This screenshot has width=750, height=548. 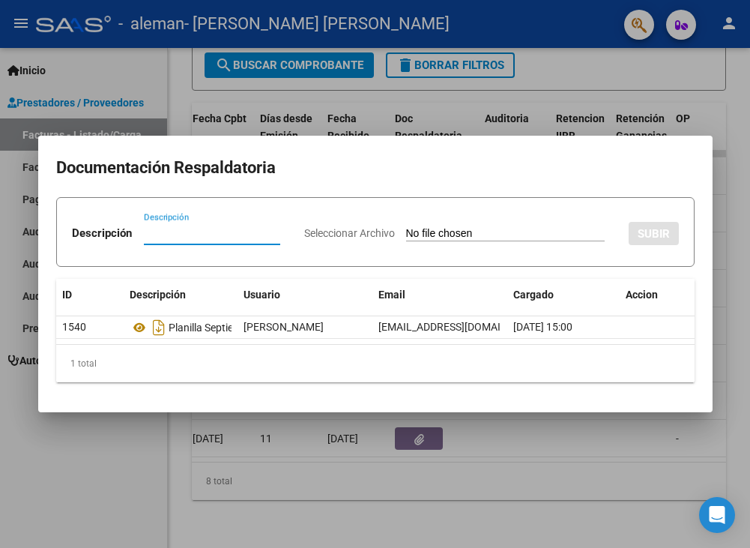 I want to click on datatable-header-cell: Usuario, so click(x=305, y=294).